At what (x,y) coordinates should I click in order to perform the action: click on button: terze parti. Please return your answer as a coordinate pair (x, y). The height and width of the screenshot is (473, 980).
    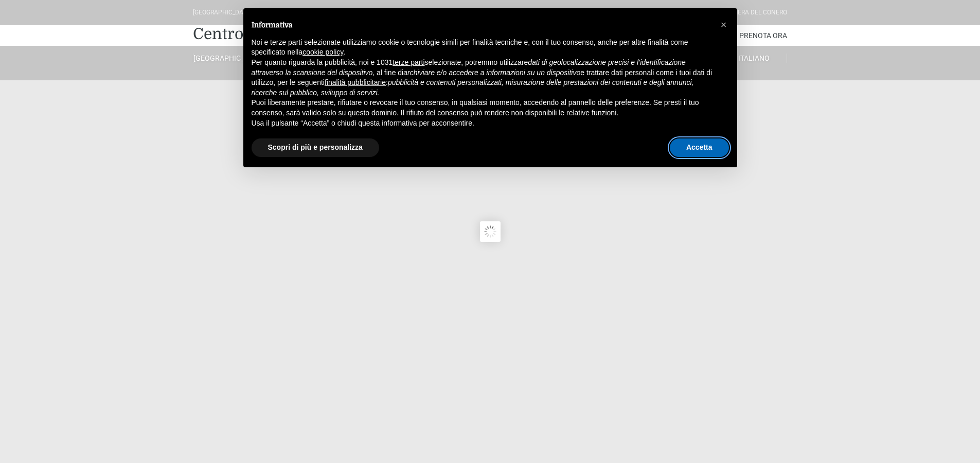
    Looking at the image, I should click on (409, 63).